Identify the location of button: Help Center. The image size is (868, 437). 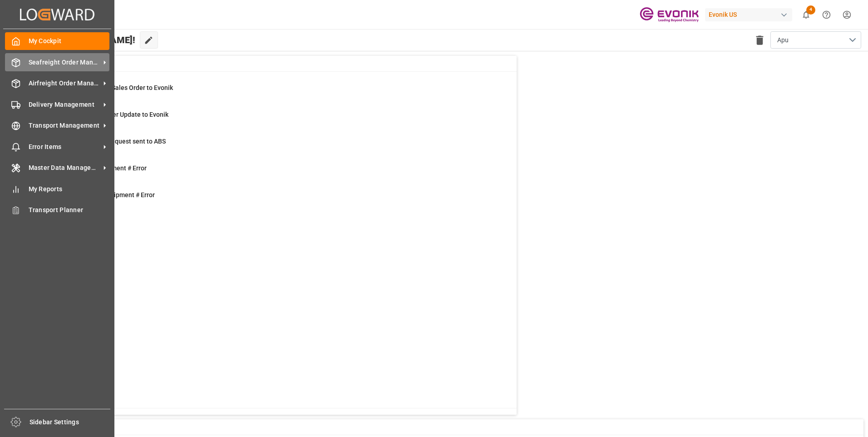
(826, 14).